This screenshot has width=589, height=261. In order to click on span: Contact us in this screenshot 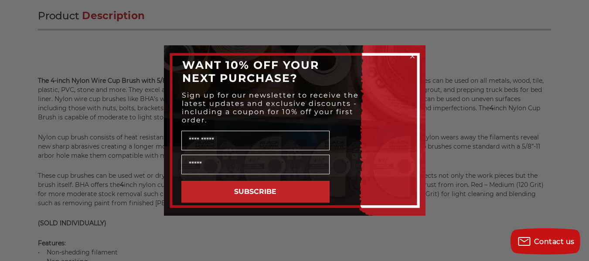, I will do `click(554, 242)`.